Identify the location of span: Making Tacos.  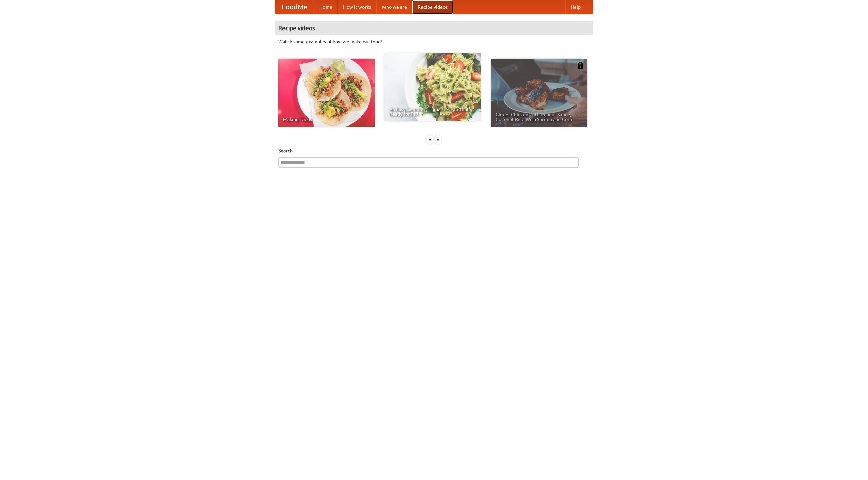
(326, 120).